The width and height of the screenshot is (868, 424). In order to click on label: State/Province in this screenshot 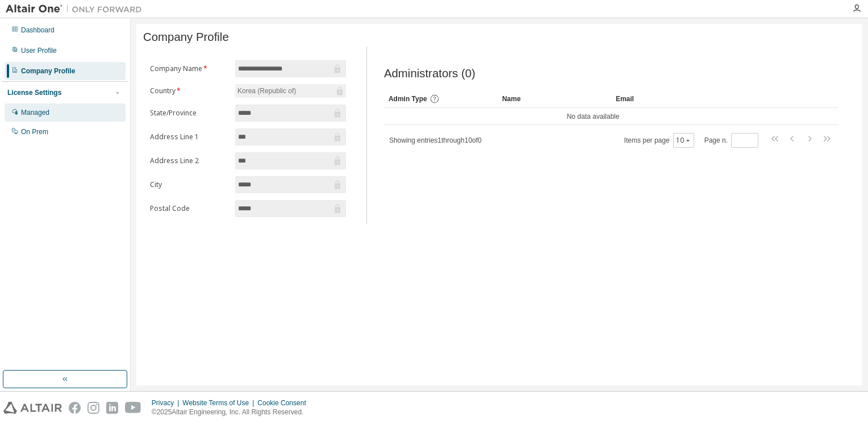, I will do `click(190, 113)`.